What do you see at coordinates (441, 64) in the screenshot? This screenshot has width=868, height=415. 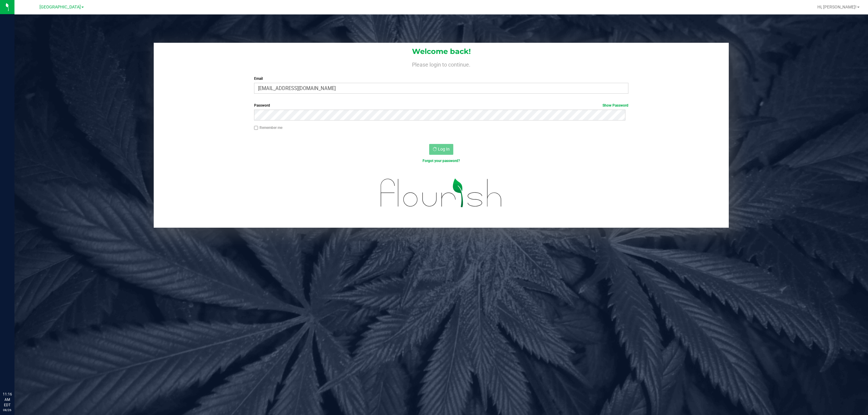 I see `h4: Please login to continue.` at bounding box center [441, 64].